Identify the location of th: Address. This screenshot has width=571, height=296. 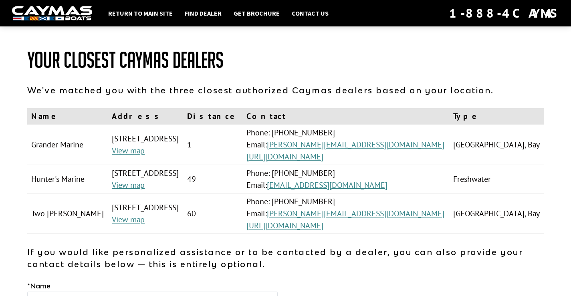
(145, 116).